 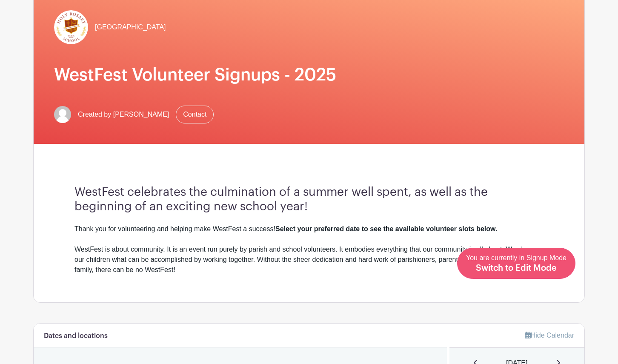 What do you see at coordinates (195, 115) in the screenshot?
I see `a: Contact` at bounding box center [195, 115].